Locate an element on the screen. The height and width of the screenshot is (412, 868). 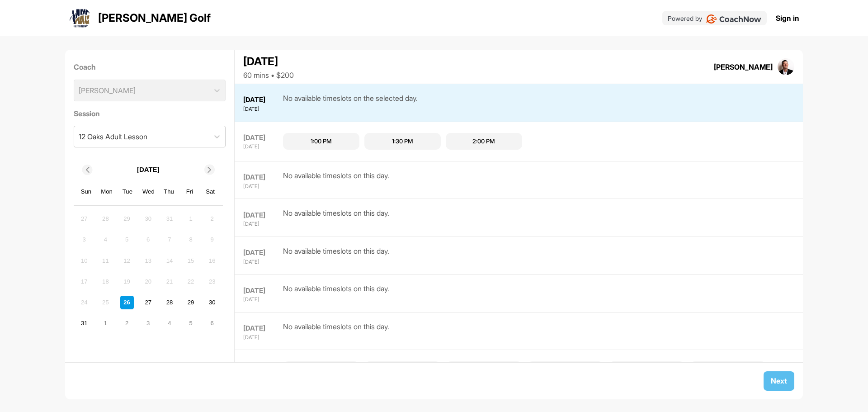
div: Not available Wednesday, August 20th, 2025 is located at coordinates (148, 282).